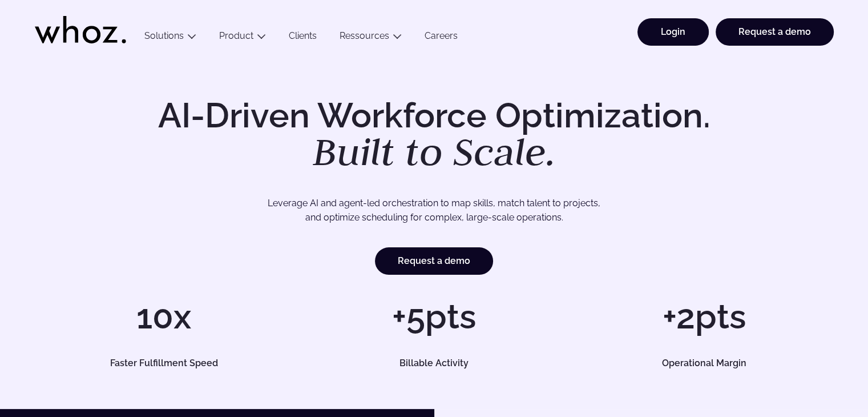 The width and height of the screenshot is (868, 417). What do you see at coordinates (303, 38) in the screenshot?
I see `a: Clients` at bounding box center [303, 38].